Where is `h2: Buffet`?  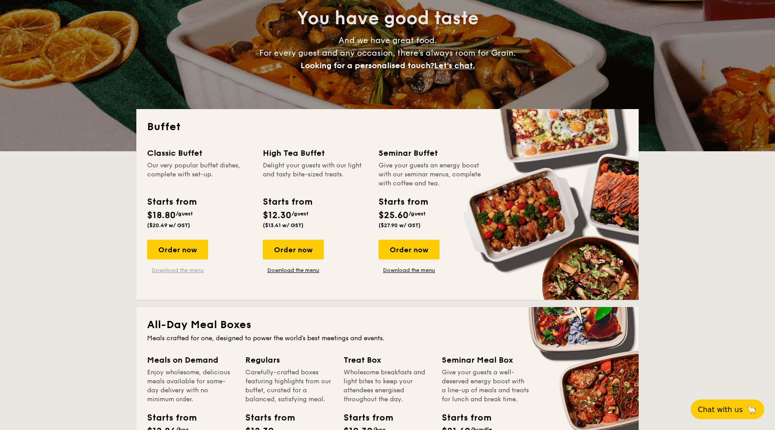 h2: Buffet is located at coordinates (388, 127).